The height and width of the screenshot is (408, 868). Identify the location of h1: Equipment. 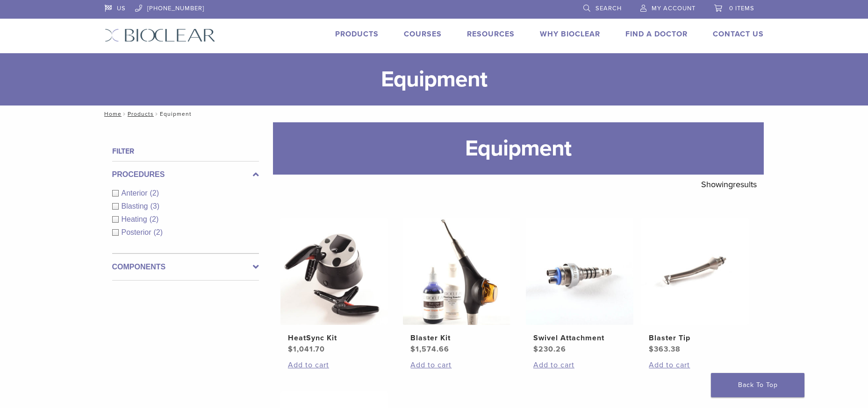
(518, 148).